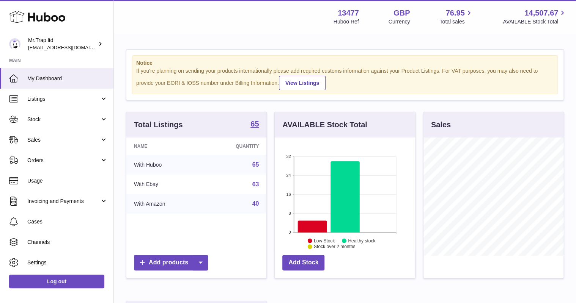  I want to click on text: 16, so click(289, 195).